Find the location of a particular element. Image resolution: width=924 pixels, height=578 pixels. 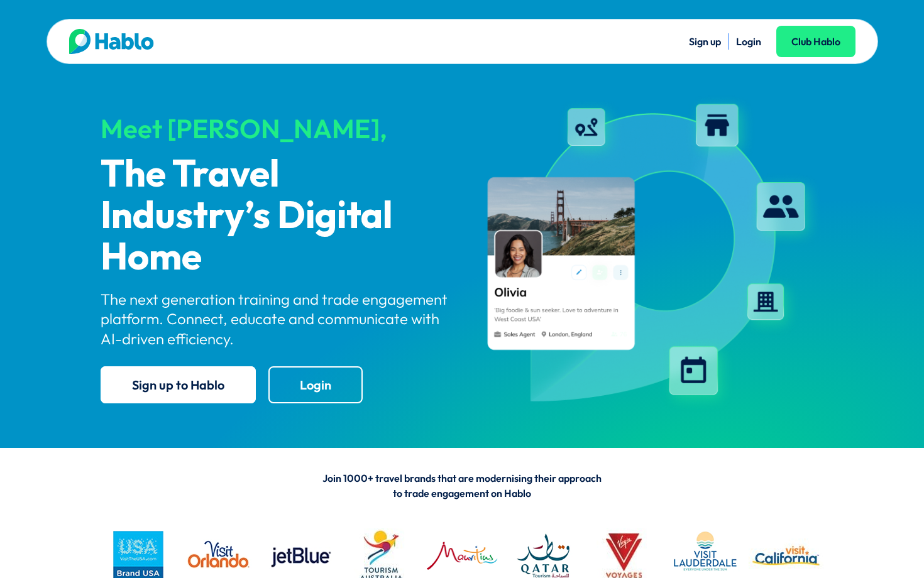

span: Join 1000+ travel brands that are modernising their approach to trade engagement on Hablo is located at coordinates (462, 486).